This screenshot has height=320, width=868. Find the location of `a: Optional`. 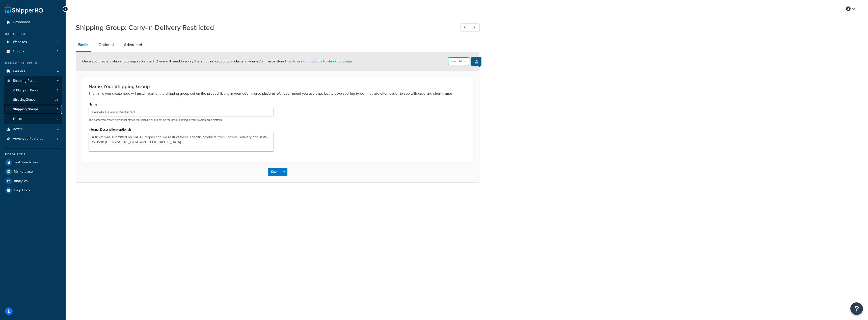

a: Optional is located at coordinates (106, 45).